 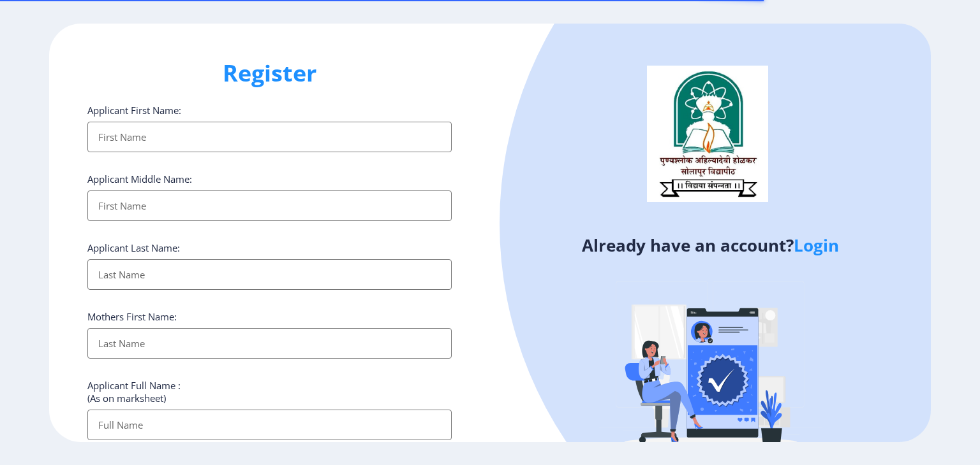 I want to click on label: Applicant First Name:, so click(x=134, y=110).